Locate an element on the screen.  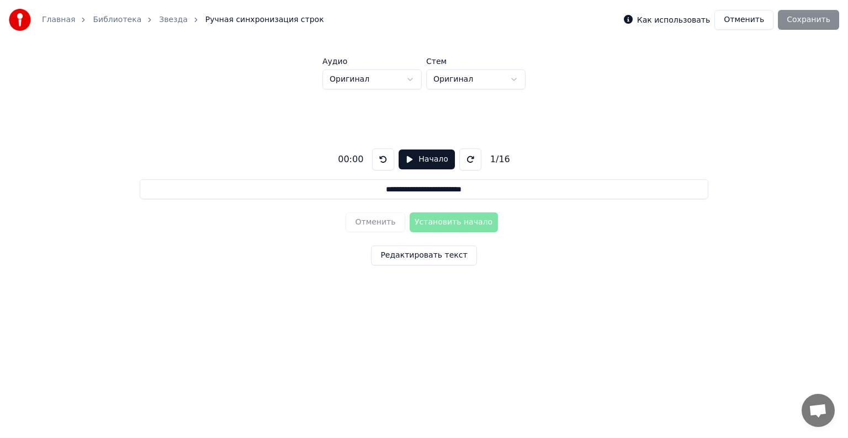
span: Ручная синхронизация строк is located at coordinates (264, 20).